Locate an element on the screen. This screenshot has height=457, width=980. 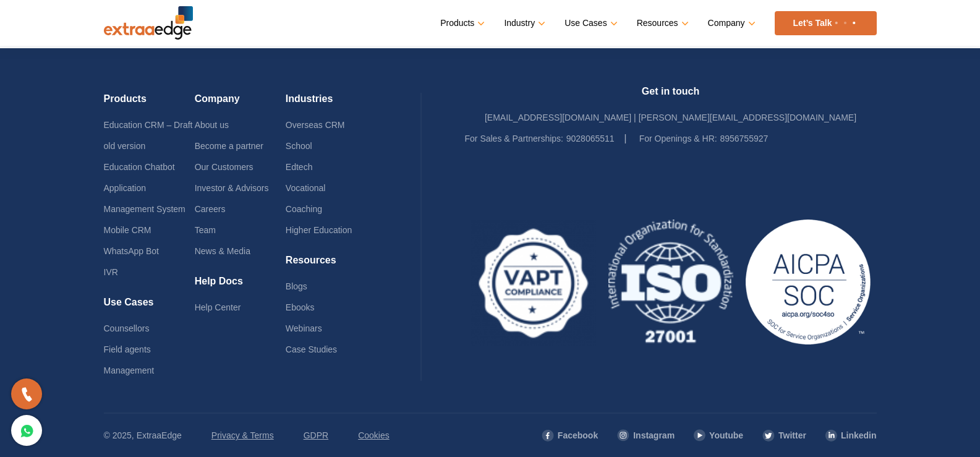
a: Let’s Talk is located at coordinates (826, 23).